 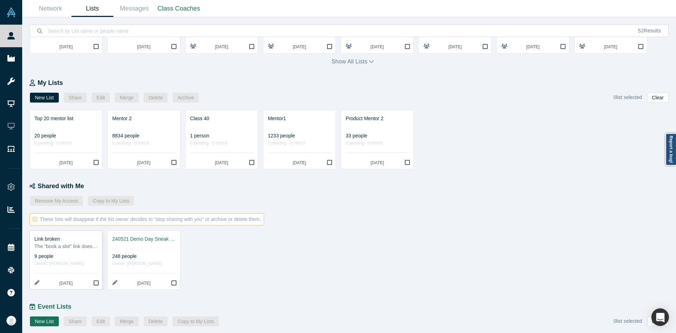 I want to click on div: 8834 people, so click(x=144, y=136).